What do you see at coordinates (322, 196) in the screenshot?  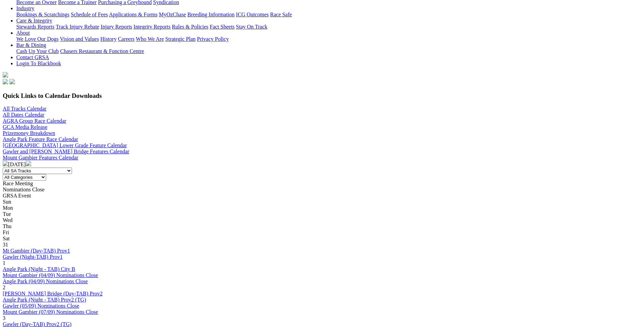 I see `div: GRSA Event` at bounding box center [322, 196].